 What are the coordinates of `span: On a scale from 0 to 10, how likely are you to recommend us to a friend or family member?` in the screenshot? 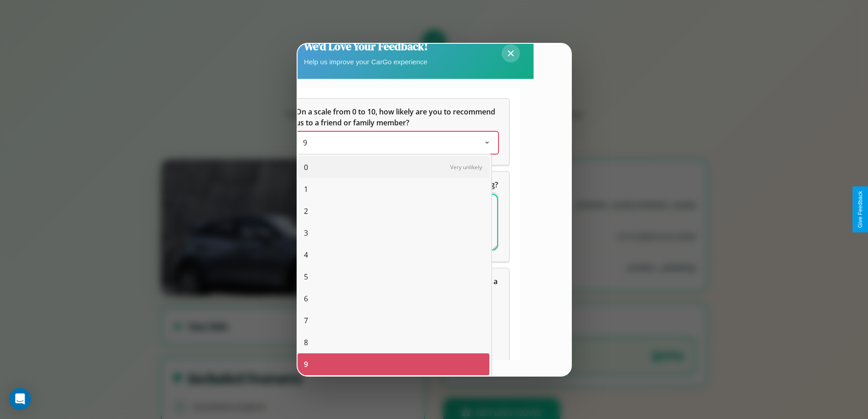 It's located at (397, 117).